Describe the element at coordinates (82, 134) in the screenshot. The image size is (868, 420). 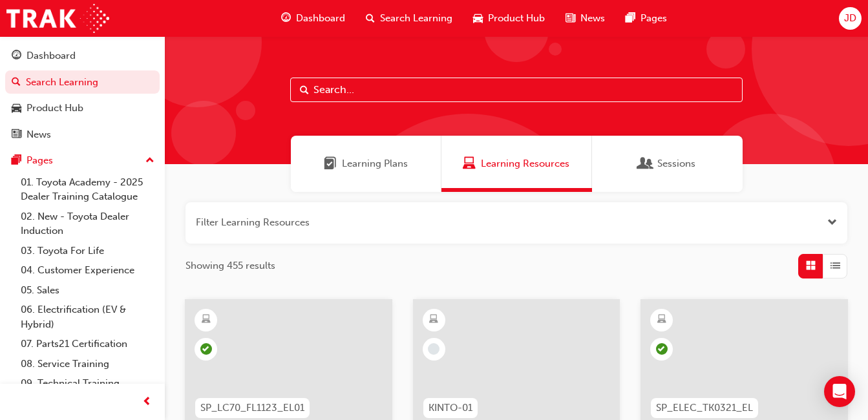
I see `a: News` at that location.